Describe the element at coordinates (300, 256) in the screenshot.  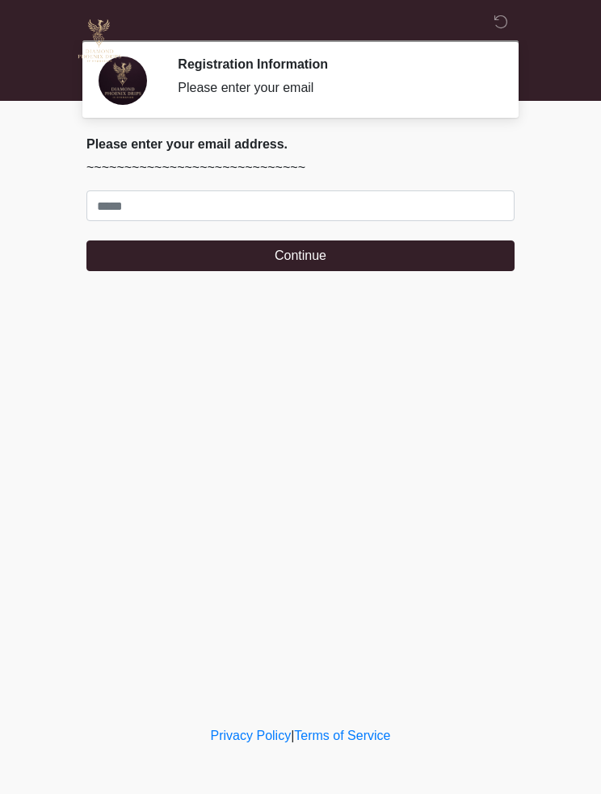
I see `button: Continue` at that location.